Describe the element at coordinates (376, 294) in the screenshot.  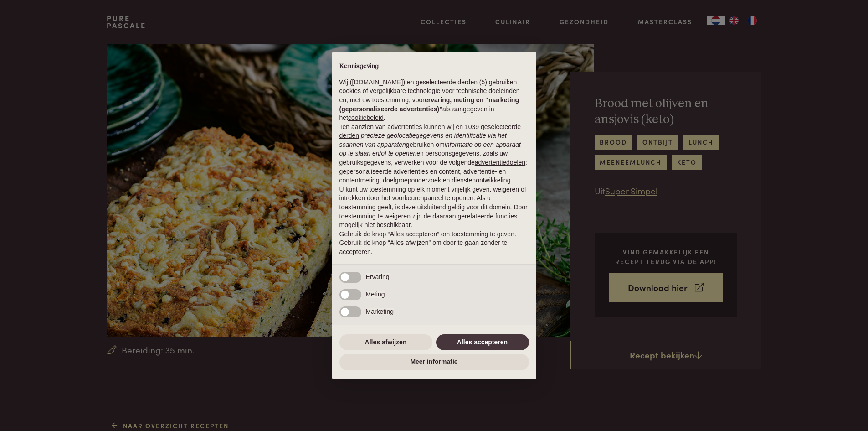
I see `span: Meting` at that location.